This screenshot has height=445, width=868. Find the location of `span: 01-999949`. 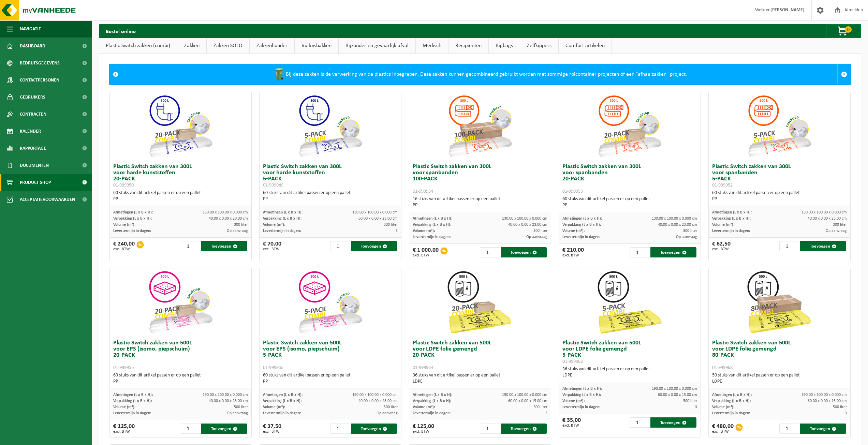

span: 01-999949 is located at coordinates (273, 185).